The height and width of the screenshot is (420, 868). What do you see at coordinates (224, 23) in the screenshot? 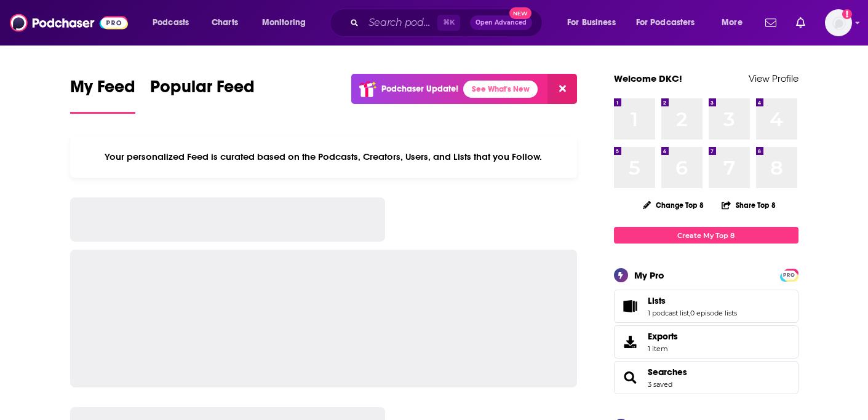
I see `a: Charts` at bounding box center [224, 23].